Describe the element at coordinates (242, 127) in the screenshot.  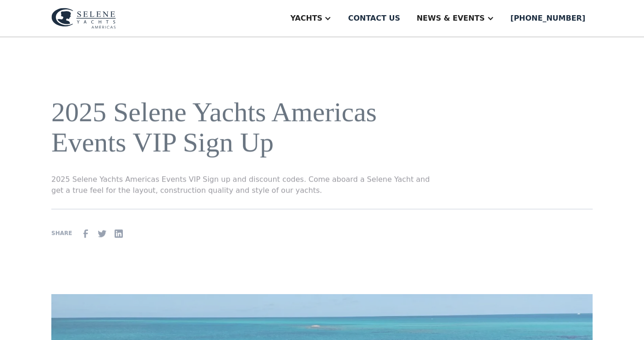
I see `h1: 2025 Selene Yachts Americas Events VIP Sign Up` at that location.